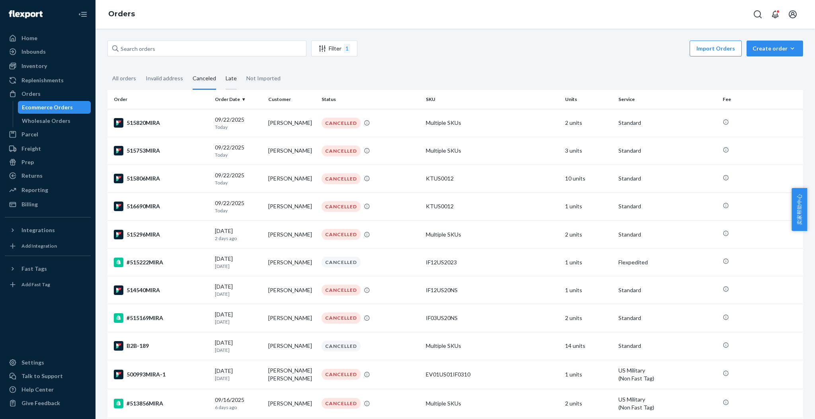 Image resolution: width=815 pixels, height=419 pixels. Describe the element at coordinates (161, 235) in the screenshot. I see `div: 515296MIRA` at that location.